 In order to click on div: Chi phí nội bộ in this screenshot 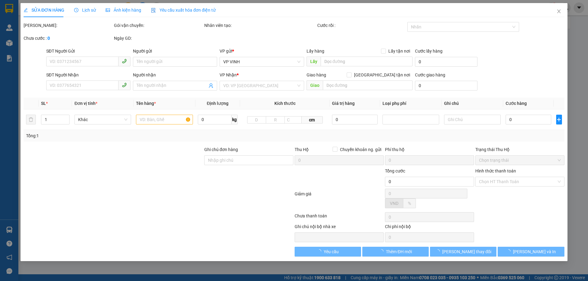, I will do `click(429, 228)`.